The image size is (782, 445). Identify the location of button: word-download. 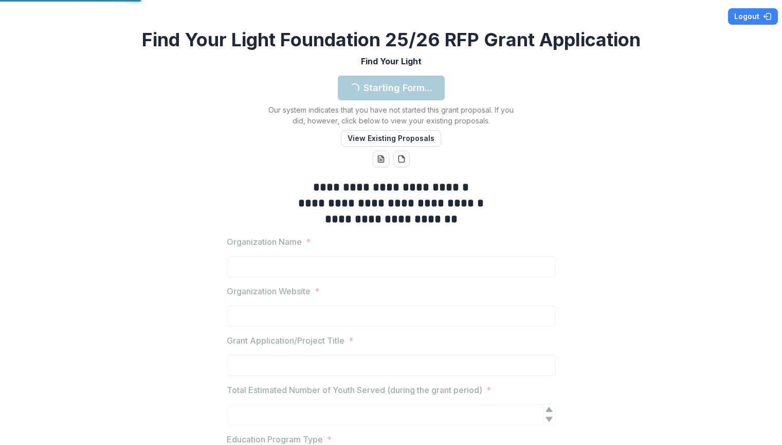
(381, 159).